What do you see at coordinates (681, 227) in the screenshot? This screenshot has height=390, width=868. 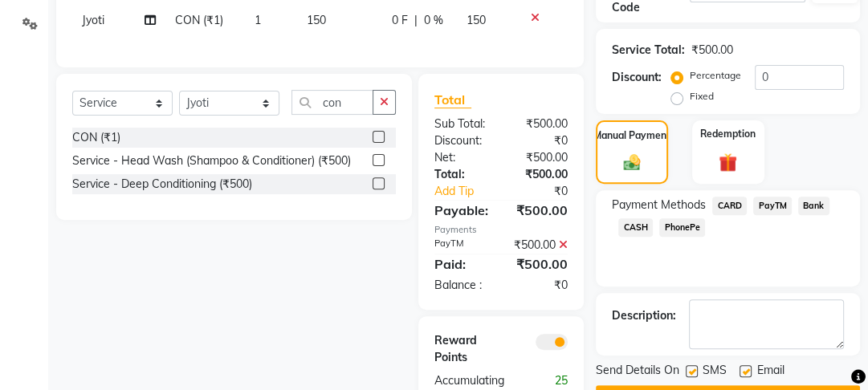 I see `span: PhonePe` at bounding box center [681, 227].